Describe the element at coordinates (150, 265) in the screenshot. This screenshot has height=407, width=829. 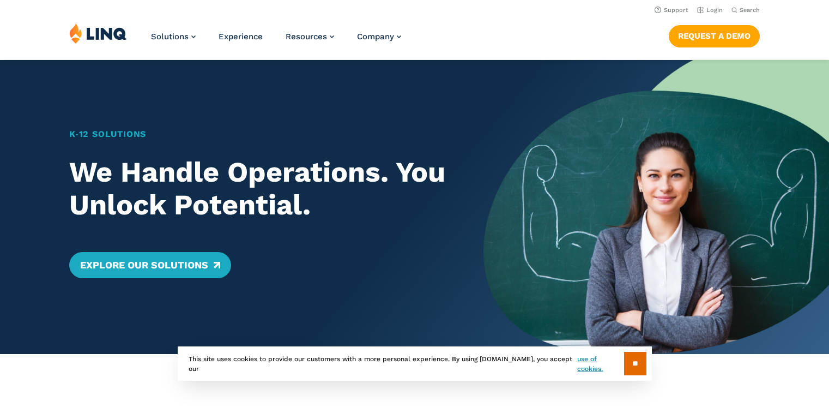
I see `a: Explore Our Solutions` at that location.